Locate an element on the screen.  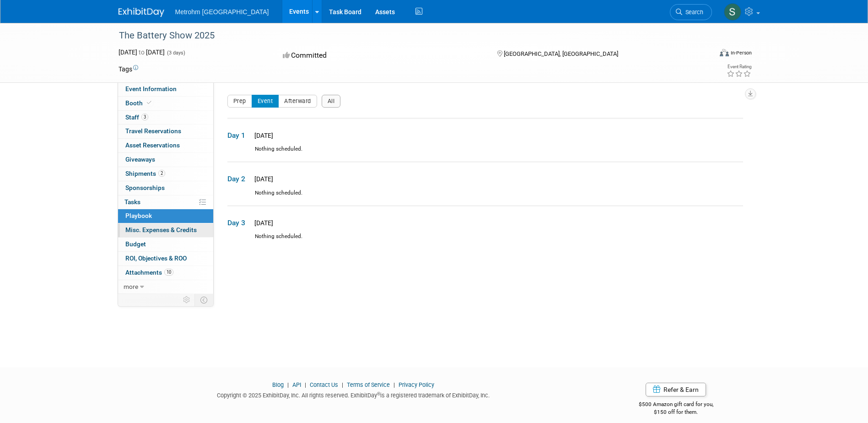
a: ROI, Objectives & ROO is located at coordinates (165, 259).